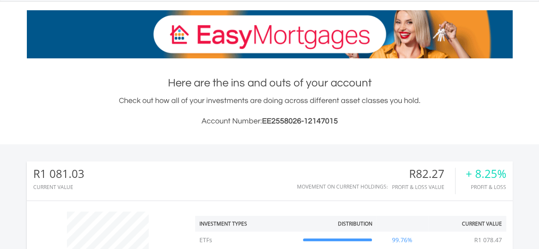 This screenshot has width=539, height=249. Describe the element at coordinates (270, 122) in the screenshot. I see `h3: Account Number:` at that location.